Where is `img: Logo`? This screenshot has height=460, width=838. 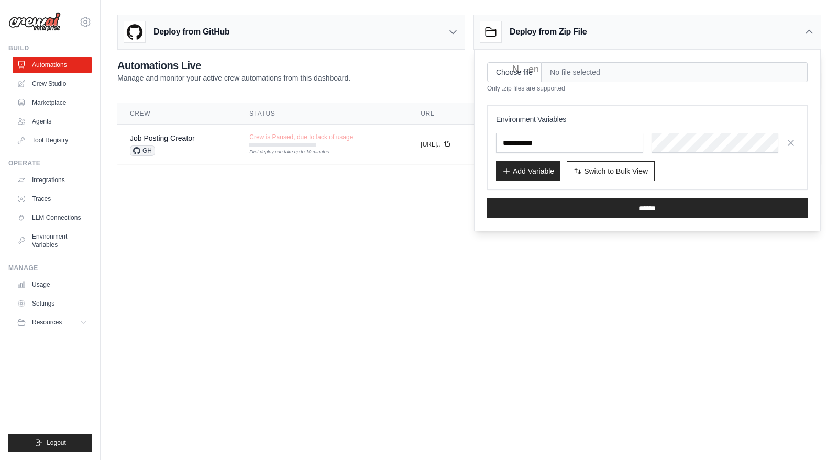 img: Logo is located at coordinates (35, 22).